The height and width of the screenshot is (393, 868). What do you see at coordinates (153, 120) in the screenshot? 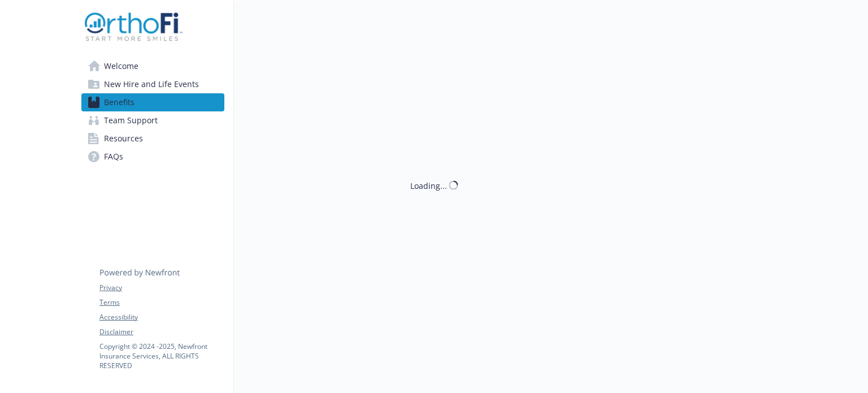
I see `a: Team Support` at bounding box center [153, 120].